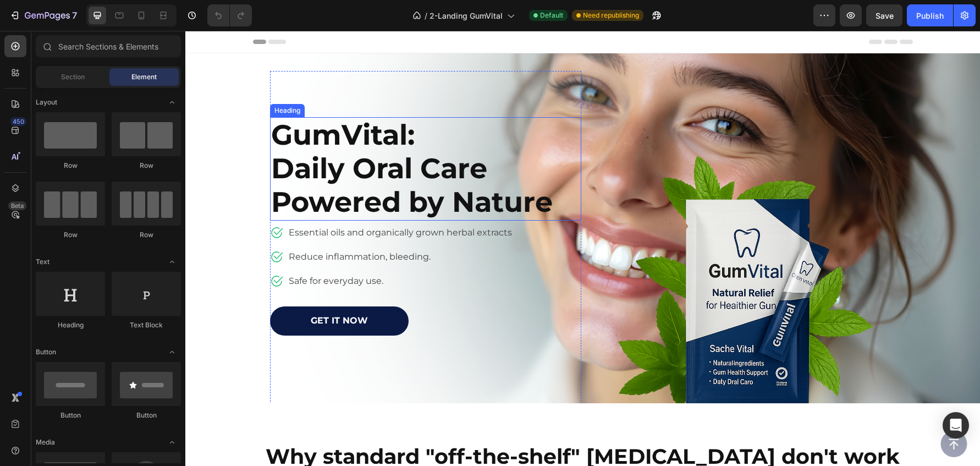 The height and width of the screenshot is (466, 980). What do you see at coordinates (18, 122) in the screenshot?
I see `div: 450` at bounding box center [18, 122].